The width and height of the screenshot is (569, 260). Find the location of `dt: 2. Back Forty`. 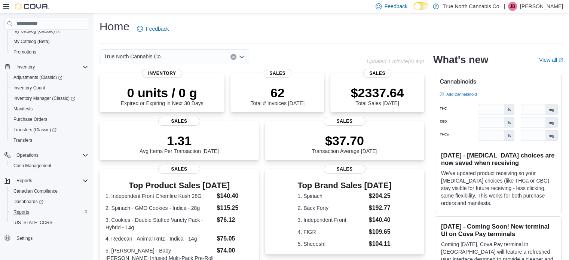

dt: 2. Back Forty is located at coordinates (332, 208).